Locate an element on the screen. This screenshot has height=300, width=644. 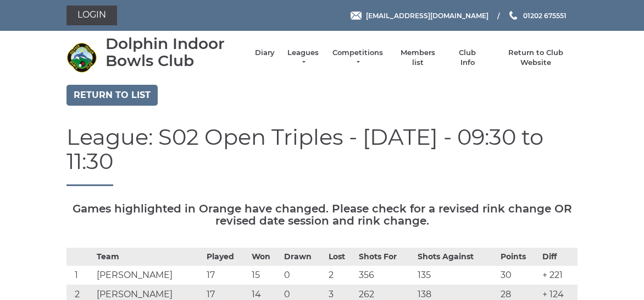
a: Leagues is located at coordinates (303, 58).